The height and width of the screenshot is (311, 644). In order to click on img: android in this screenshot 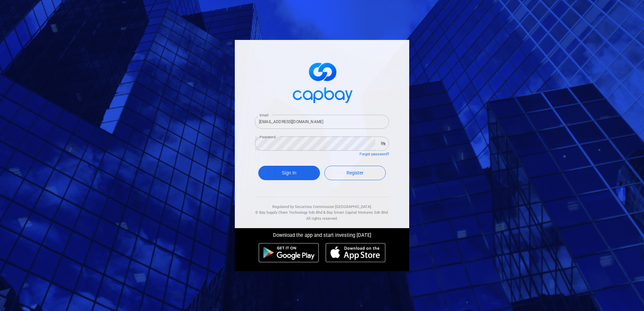, I will do `click(289, 253)`.